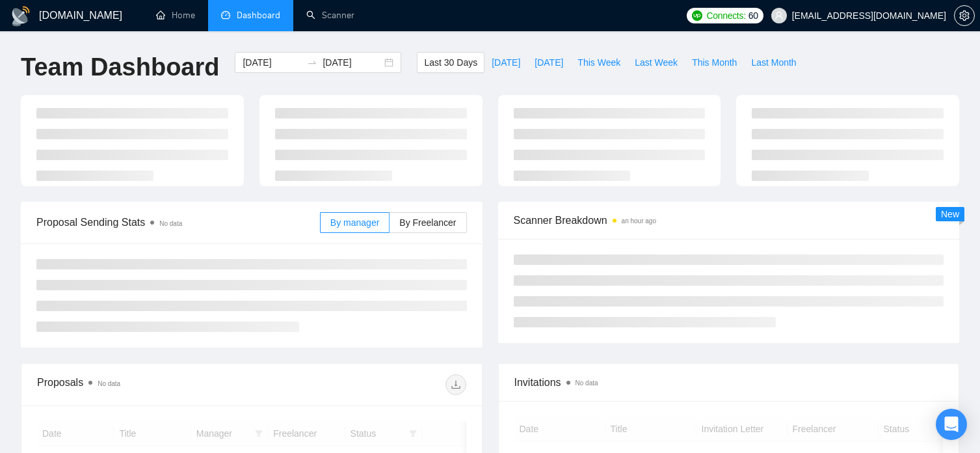 The image size is (980, 453). I want to click on button: Last 30 Days, so click(451, 63).